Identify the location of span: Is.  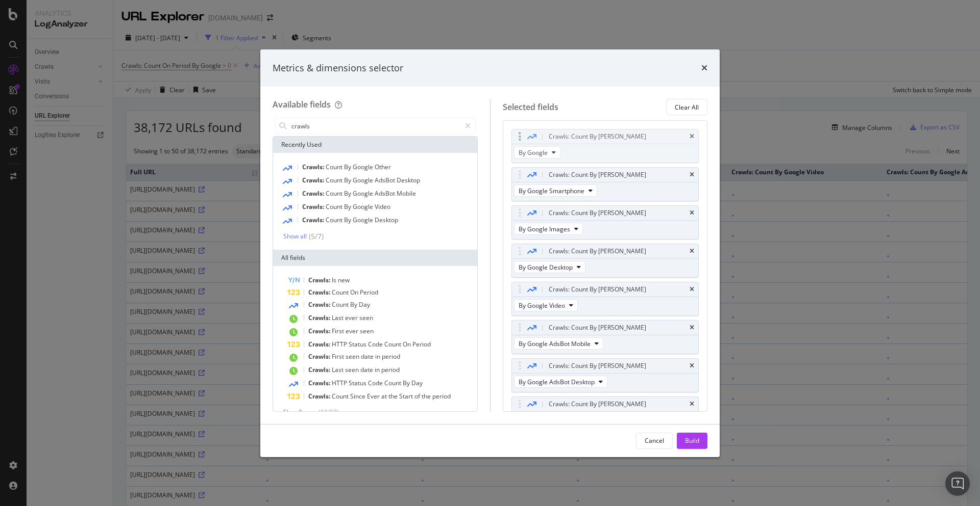
(335, 279).